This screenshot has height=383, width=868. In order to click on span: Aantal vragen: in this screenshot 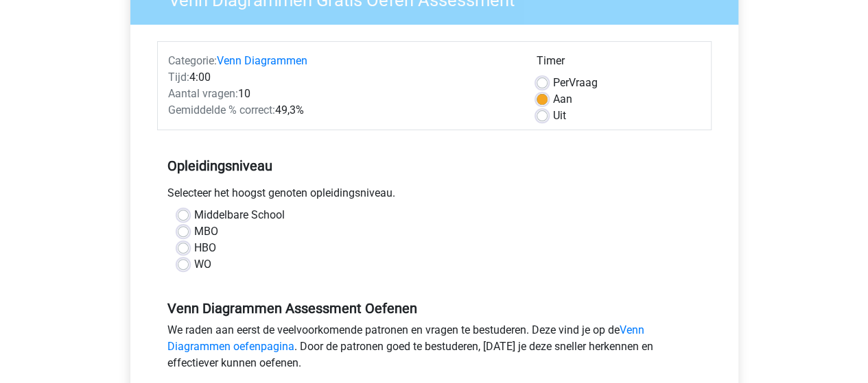, I will do `click(203, 93)`.